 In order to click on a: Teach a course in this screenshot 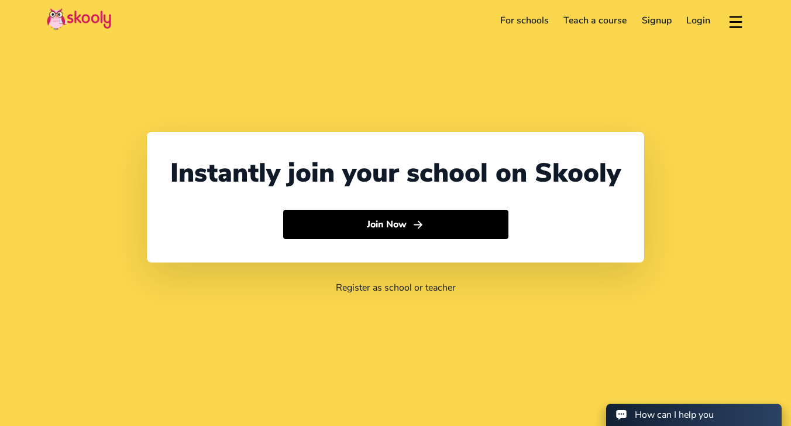, I will do `click(595, 20)`.